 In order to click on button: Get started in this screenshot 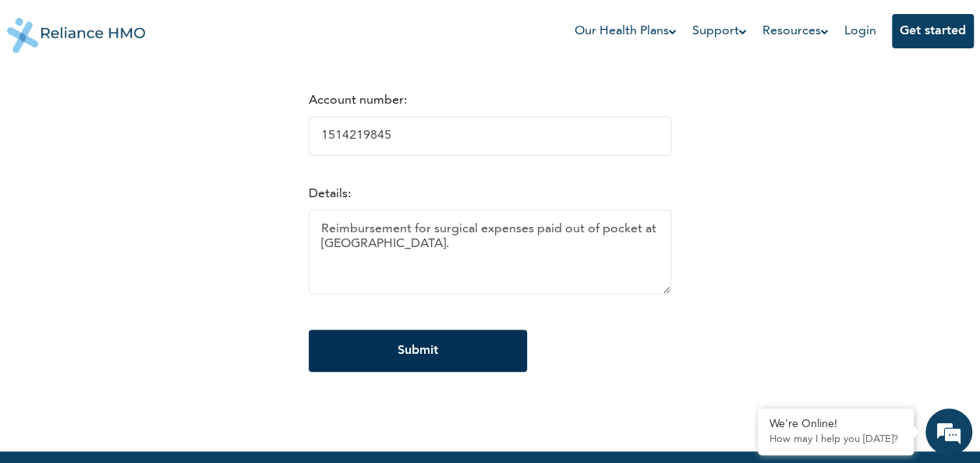, I will do `click(933, 31)`.